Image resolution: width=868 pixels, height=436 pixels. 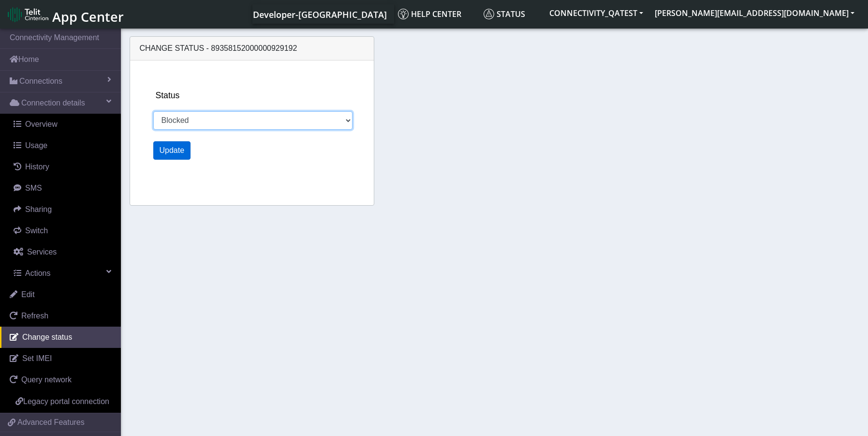 I want to click on a: History, so click(x=63, y=167).